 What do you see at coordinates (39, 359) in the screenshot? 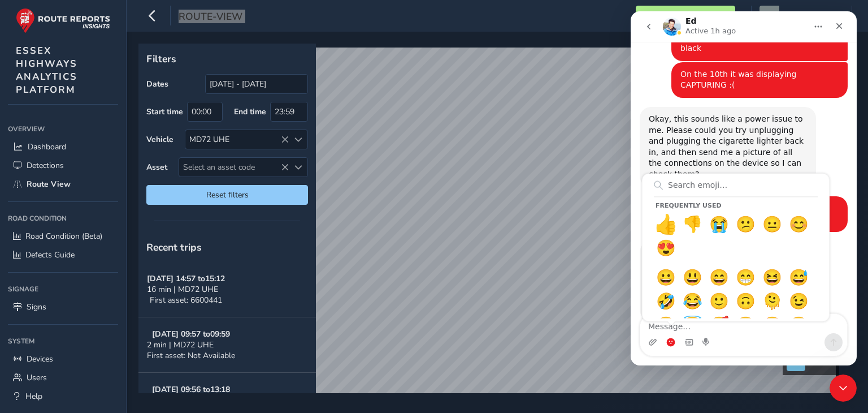
I see `span: Devices` at bounding box center [39, 359].